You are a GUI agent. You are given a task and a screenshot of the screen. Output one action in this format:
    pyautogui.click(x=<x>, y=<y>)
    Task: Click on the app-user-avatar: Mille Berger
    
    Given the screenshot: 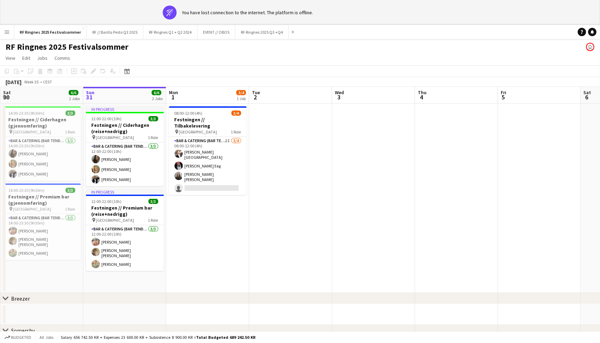 What is the action you would take?
    pyautogui.click(x=591, y=47)
    